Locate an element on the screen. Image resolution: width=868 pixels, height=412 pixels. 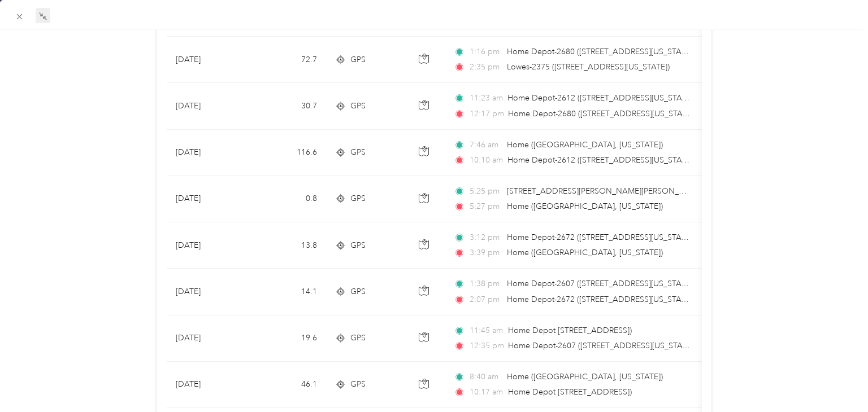
span: 2:35 pm is located at coordinates (485, 67).